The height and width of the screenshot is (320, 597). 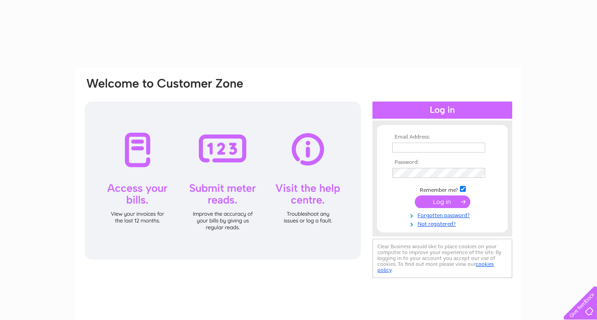 I want to click on th: Email Address:, so click(x=442, y=137).